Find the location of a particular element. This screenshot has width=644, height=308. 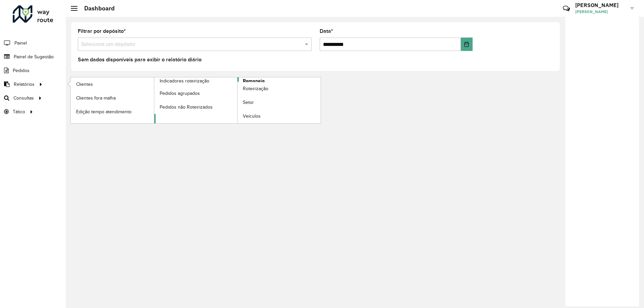

a: Roteirização is located at coordinates (279, 89).